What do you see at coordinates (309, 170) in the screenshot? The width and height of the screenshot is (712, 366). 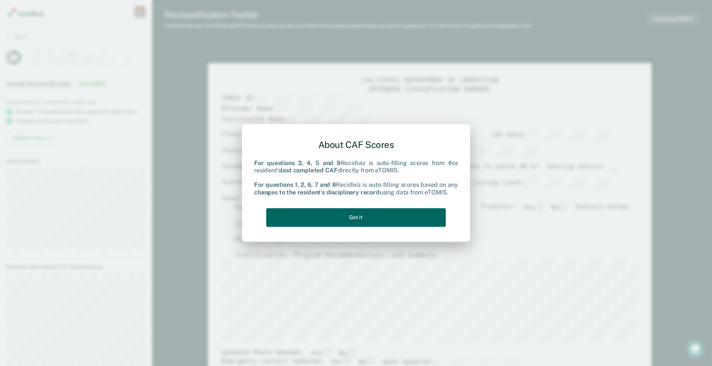 I see `b: last completed CAF` at bounding box center [309, 170].